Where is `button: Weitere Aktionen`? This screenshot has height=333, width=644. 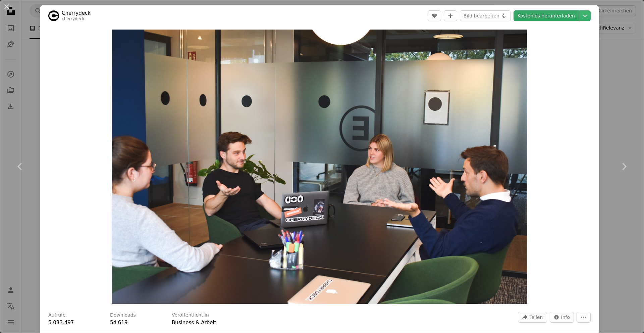
button: Weitere Aktionen is located at coordinates (584, 317).